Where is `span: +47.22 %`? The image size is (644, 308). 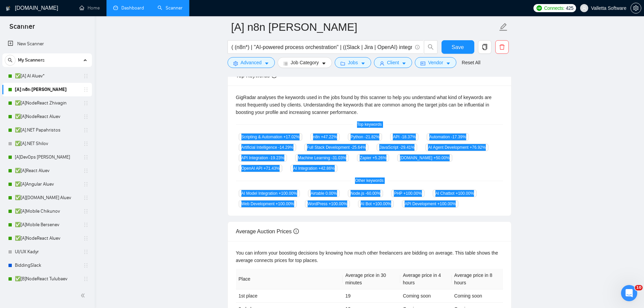
span: +47.22 % is located at coordinates (329, 137).